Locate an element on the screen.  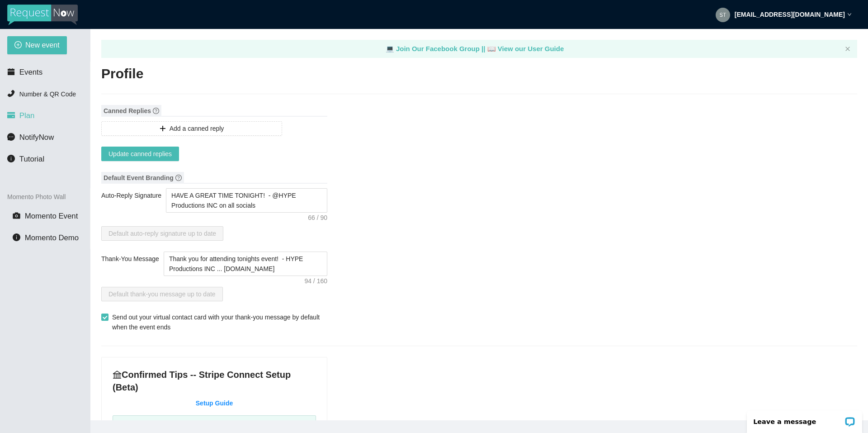
span: Tutorial is located at coordinates (32, 158).